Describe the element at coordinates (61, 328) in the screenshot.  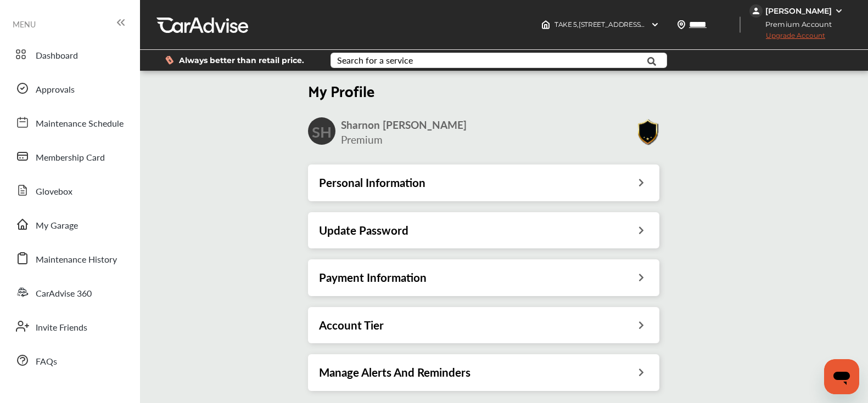
I see `span: Invite Friends` at that location.